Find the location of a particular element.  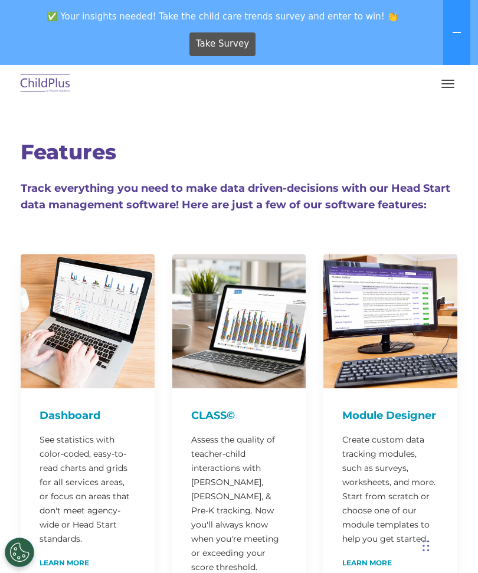

h4: CLASS© is located at coordinates (239, 416).